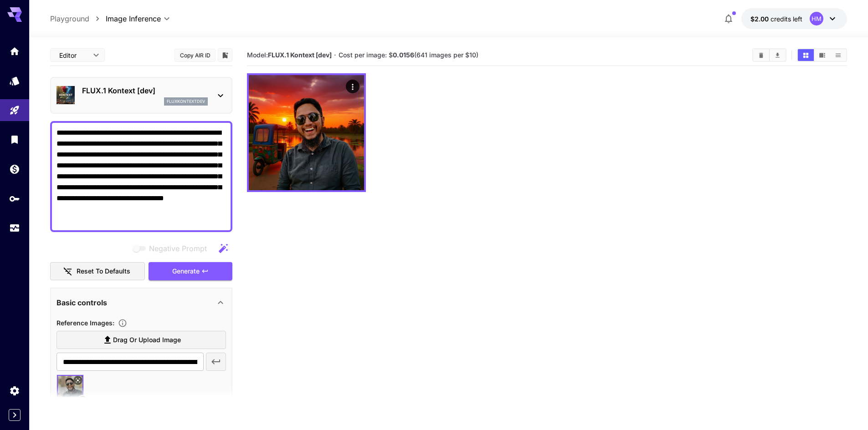 The image size is (868, 430). I want to click on nav: breadcrumb, so click(77, 19).